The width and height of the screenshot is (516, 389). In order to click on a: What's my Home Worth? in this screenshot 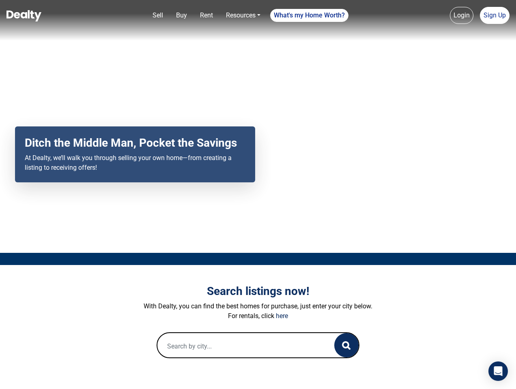, I will do `click(309, 15)`.